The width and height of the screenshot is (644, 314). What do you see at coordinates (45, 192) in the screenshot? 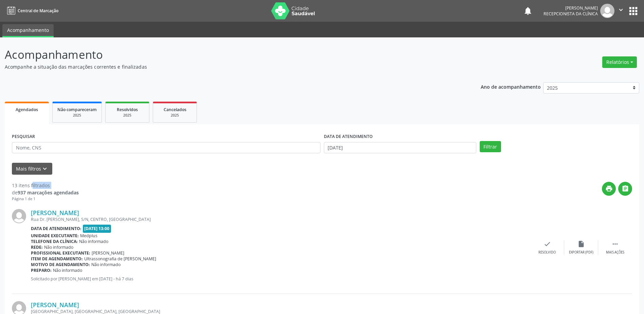
I see `div: de` at bounding box center [45, 192].